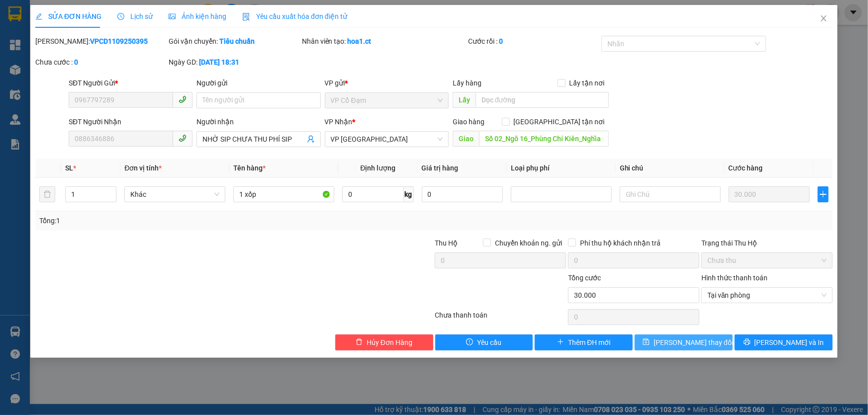 The height and width of the screenshot is (415, 868). Describe the element at coordinates (234, 62) in the screenshot. I see `div: Ngày GD:` at that location.